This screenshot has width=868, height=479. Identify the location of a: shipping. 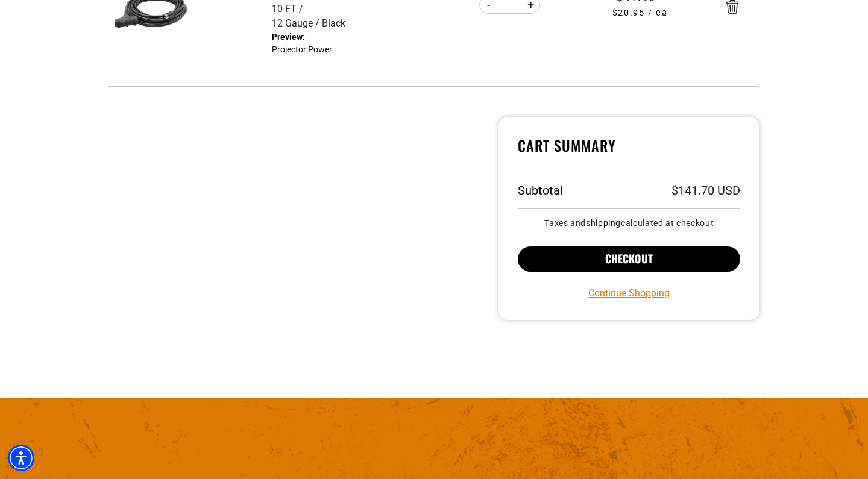
(604, 223).